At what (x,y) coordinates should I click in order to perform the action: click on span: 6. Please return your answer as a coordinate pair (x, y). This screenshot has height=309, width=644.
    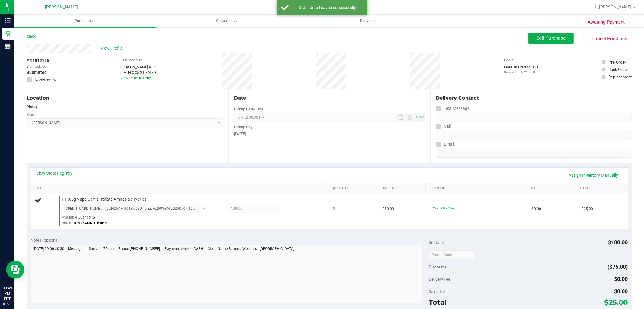
    Looking at the image, I should click on (94, 217).